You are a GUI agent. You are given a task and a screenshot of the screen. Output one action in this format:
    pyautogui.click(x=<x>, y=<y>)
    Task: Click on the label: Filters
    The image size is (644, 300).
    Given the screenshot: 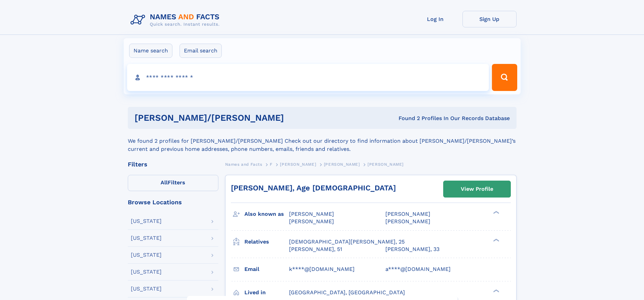 What is the action you would take?
    pyautogui.click(x=173, y=183)
    